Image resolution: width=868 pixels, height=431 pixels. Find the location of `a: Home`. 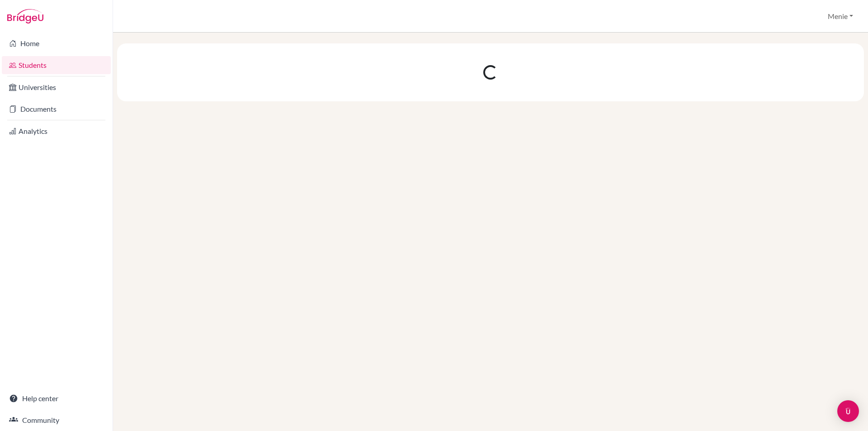

a: Home is located at coordinates (56, 44).